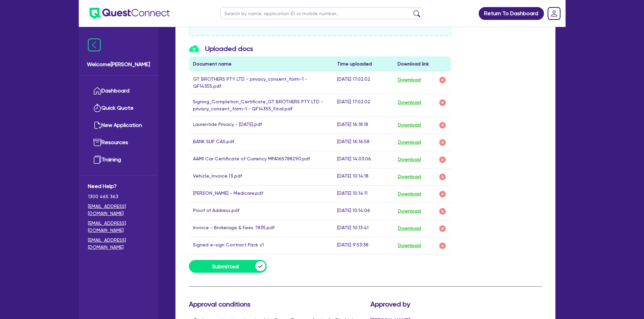 This screenshot has width=644, height=319. What do you see at coordinates (322, 13) in the screenshot?
I see `input: Search by name, application ID or mobile number...` at bounding box center [322, 13].